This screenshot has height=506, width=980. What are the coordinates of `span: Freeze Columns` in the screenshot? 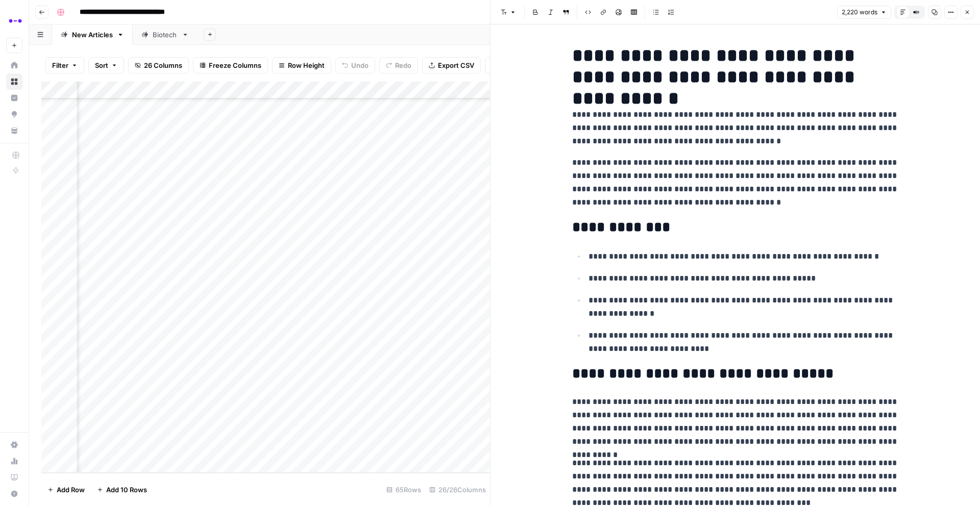 It's located at (235, 65).